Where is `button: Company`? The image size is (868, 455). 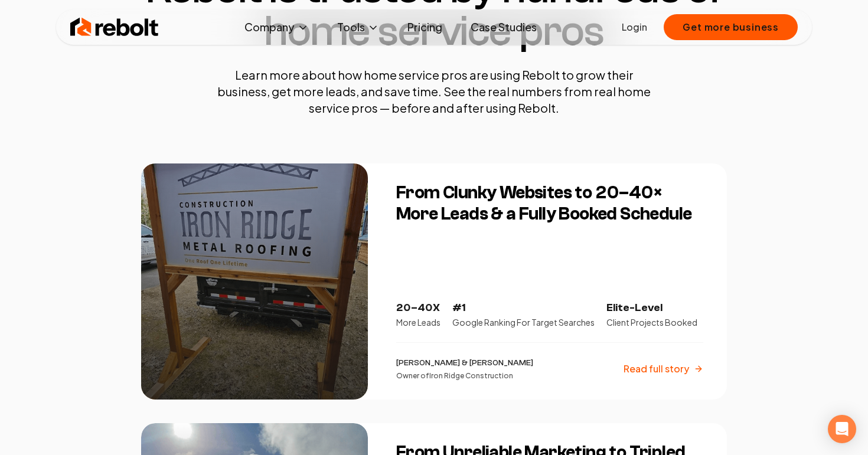
button: Company is located at coordinates (277, 27).